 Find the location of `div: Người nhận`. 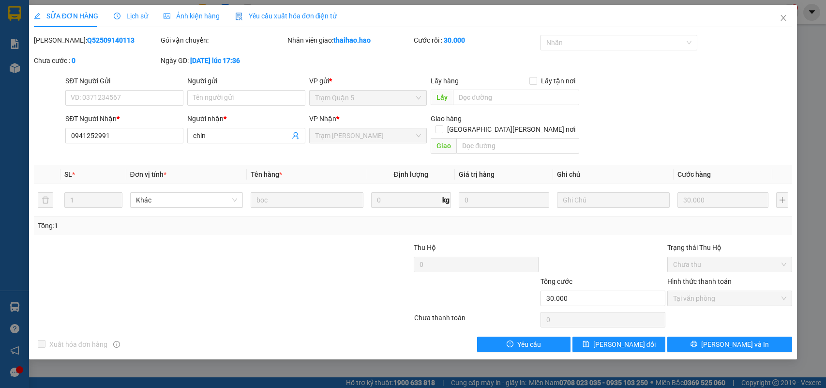

div: Người nhận is located at coordinates (246, 119).